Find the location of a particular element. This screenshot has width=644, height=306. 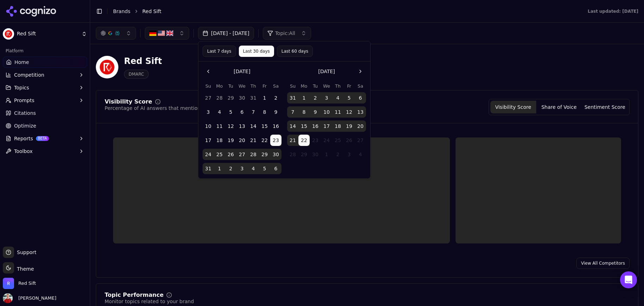

img: United States is located at coordinates (161, 33).